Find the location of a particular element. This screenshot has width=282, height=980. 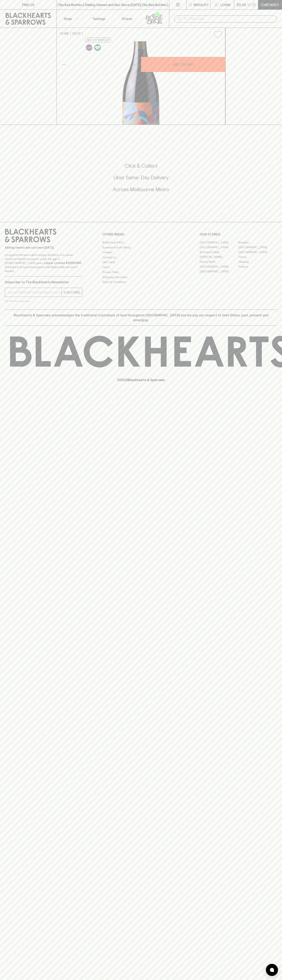

a: HOME is located at coordinates (65, 34).